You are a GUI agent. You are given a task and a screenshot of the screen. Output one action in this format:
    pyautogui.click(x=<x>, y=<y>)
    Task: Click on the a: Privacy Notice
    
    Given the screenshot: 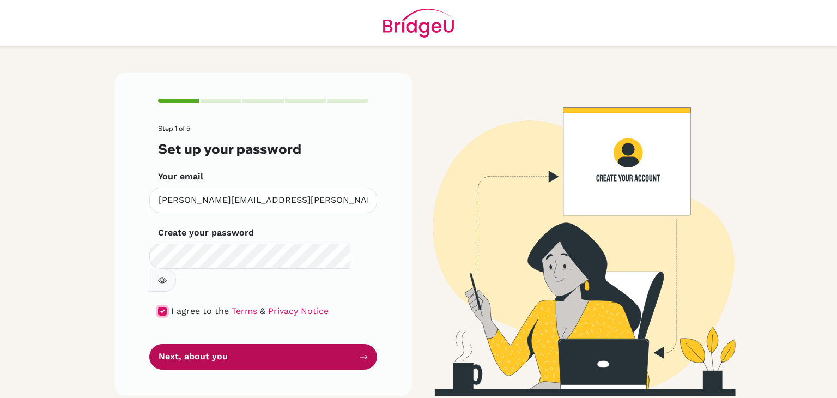 What is the action you would take?
    pyautogui.click(x=298, y=310)
    